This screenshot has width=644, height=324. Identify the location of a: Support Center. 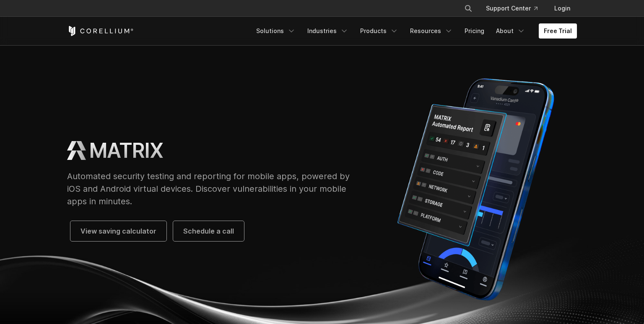
(512, 9).